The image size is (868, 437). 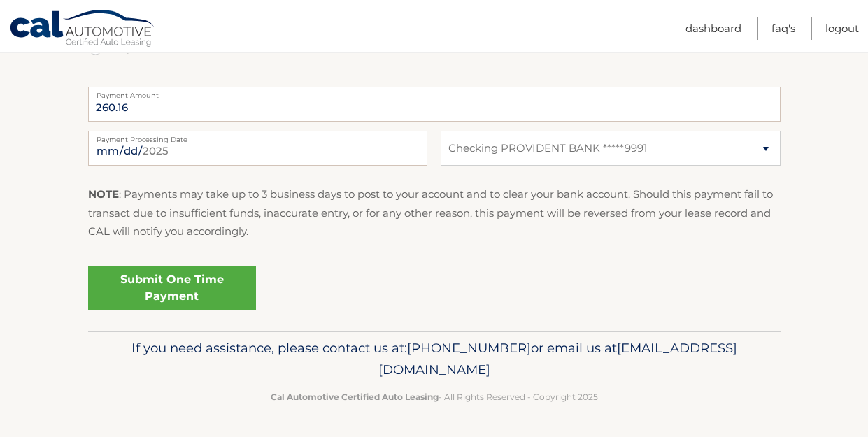 I want to click on p: - All Rights Reserved - Copyright 2025, so click(x=434, y=396).